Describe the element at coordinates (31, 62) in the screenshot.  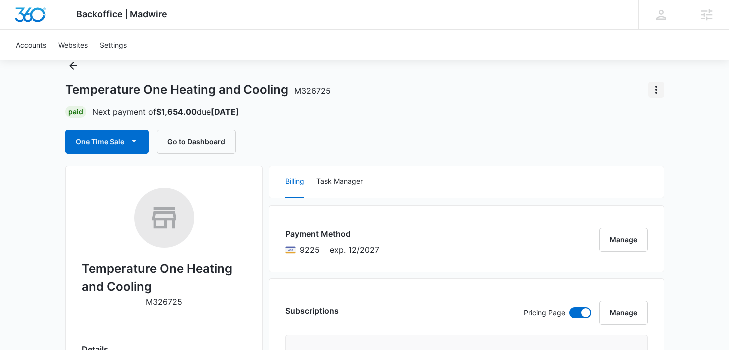
I see `img: tab_domain_overview_orange.svg` at that location.